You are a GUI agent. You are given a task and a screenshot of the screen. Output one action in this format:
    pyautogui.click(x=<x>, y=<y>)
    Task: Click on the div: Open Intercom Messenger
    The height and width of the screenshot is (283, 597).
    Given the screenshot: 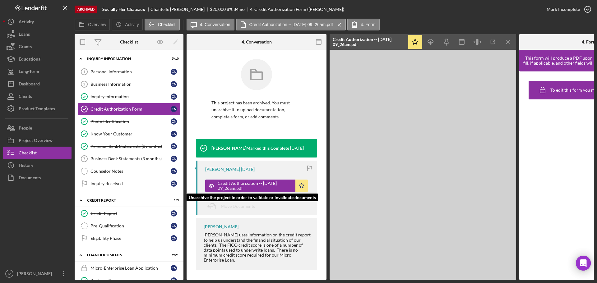 What is the action you would take?
    pyautogui.click(x=584, y=264)
    